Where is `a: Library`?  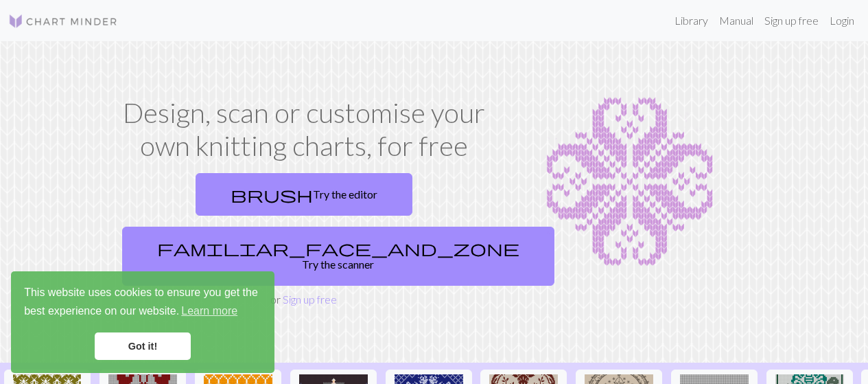 a: Library is located at coordinates (692, 21).